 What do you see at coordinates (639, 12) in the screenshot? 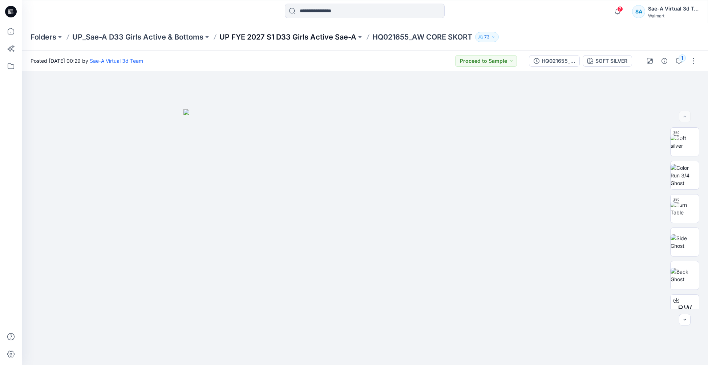
I see `div: SA` at bounding box center [639, 12].